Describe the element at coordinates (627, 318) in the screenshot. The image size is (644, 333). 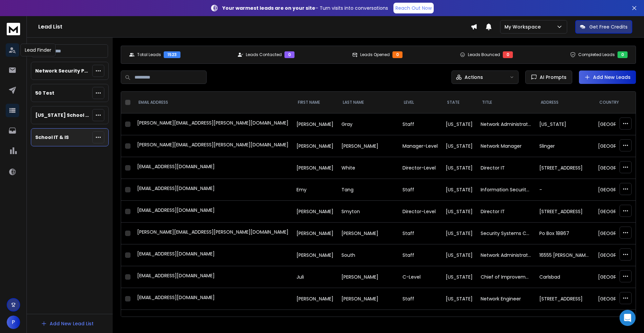
I see `div: Open Intercom Messenger` at that location.